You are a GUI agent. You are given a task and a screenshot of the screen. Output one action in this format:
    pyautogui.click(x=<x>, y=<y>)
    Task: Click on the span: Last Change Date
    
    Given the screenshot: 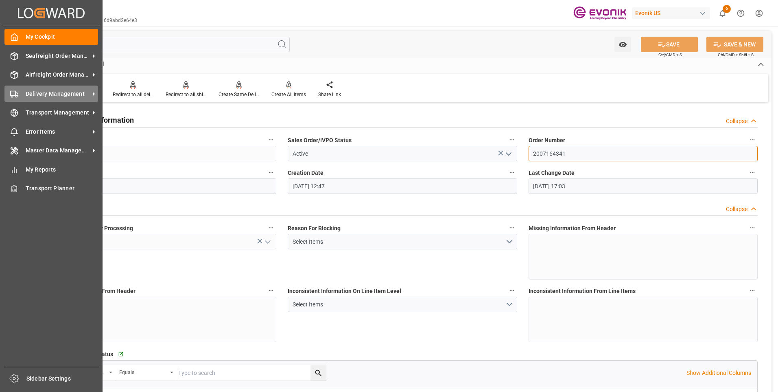 What is the action you would take?
    pyautogui.click(x=552, y=173)
    